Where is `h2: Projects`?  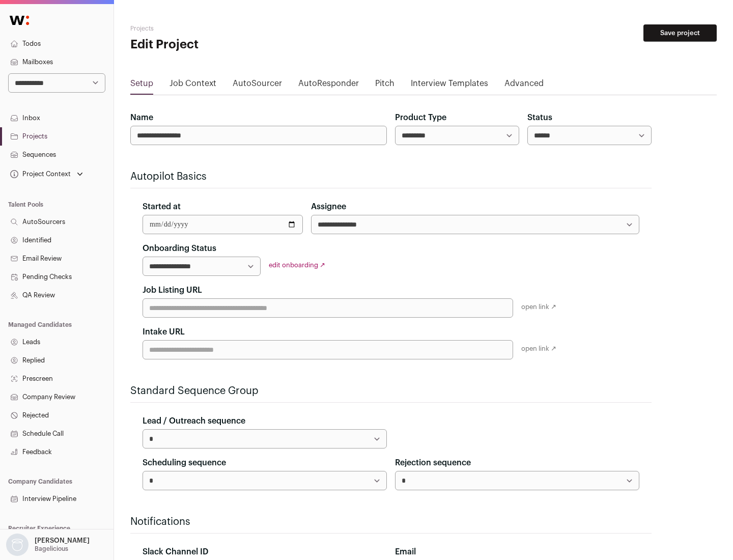
h2: Projects is located at coordinates (228, 28).